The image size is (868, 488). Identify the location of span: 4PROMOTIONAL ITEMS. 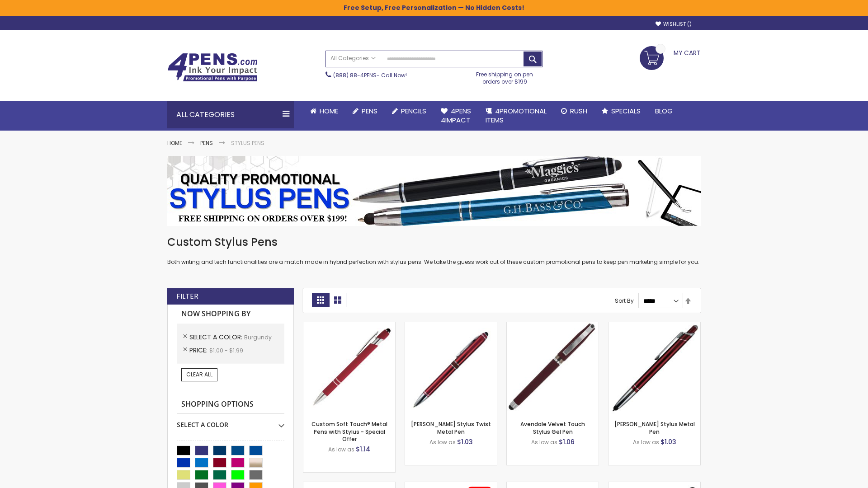
(516, 115).